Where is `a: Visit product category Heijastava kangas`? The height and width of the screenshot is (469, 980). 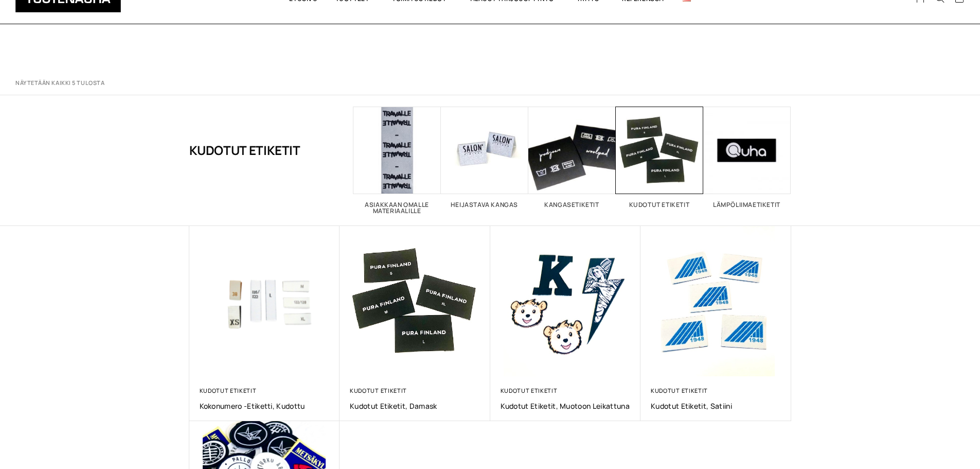
a: Visit product category Heijastava kangas is located at coordinates (485, 157).